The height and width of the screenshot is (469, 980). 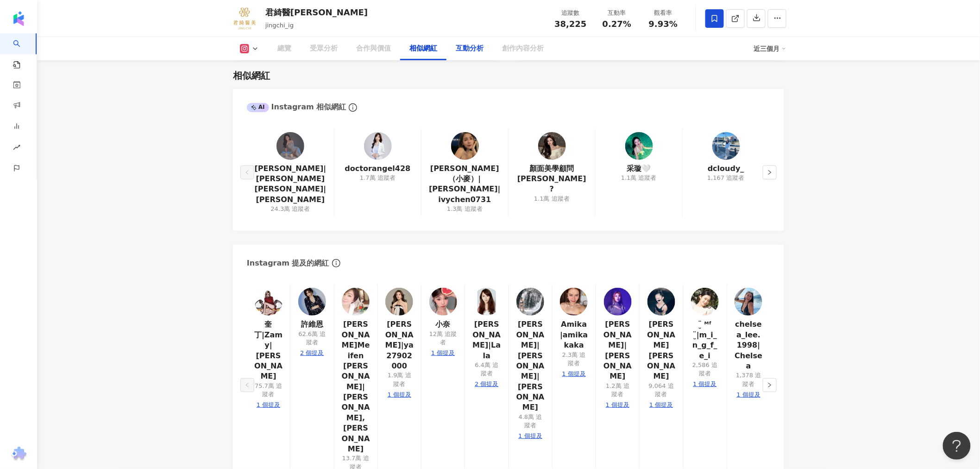 I want to click on span: right, so click(x=770, y=385).